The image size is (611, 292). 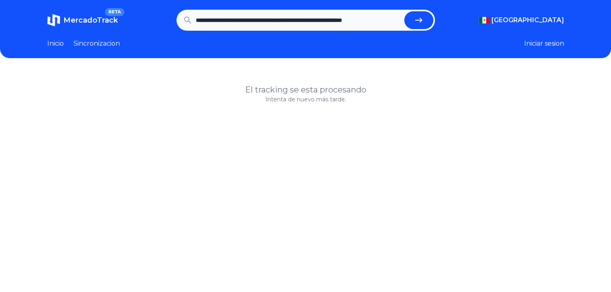 What do you see at coordinates (82, 20) in the screenshot?
I see `a: MercadoTrackBETA` at bounding box center [82, 20].